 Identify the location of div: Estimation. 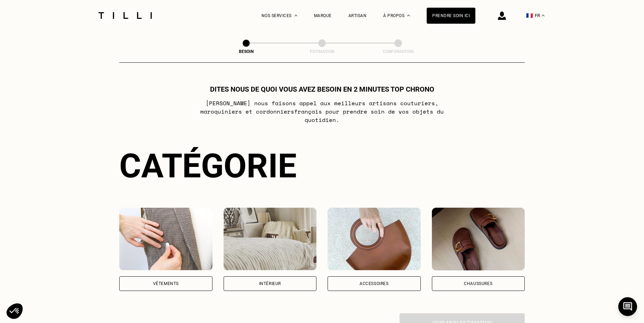
(322, 51).